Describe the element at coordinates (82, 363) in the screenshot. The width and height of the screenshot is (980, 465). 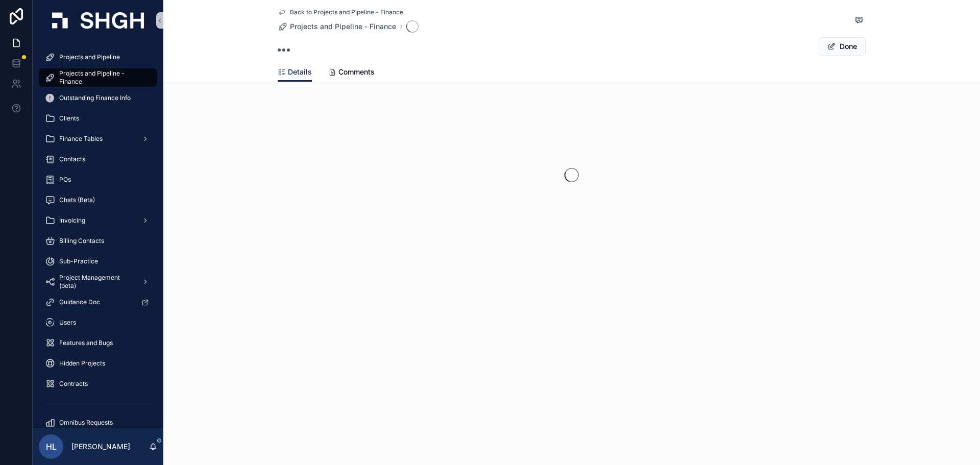
I see `span: Hidden Projects` at that location.